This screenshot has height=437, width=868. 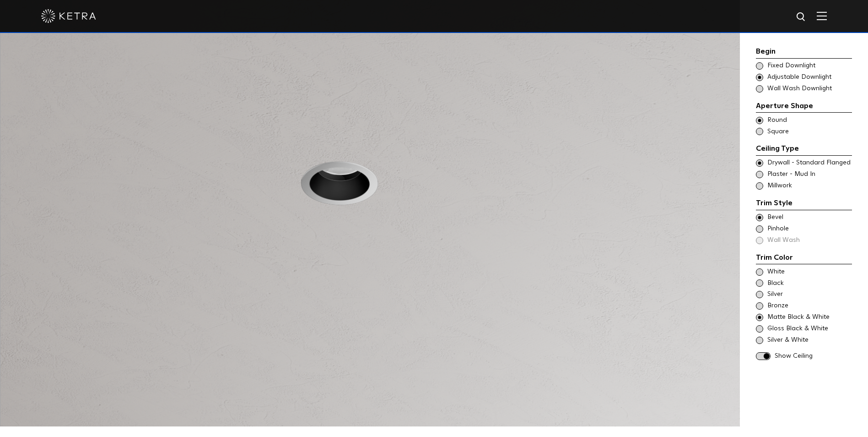 What do you see at coordinates (801, 17) in the screenshot?
I see `img: search icon` at bounding box center [801, 17].